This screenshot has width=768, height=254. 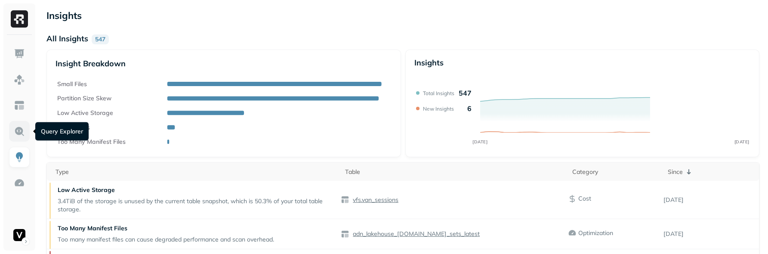 I want to click on text: Too Many Manifest Files, so click(x=91, y=142).